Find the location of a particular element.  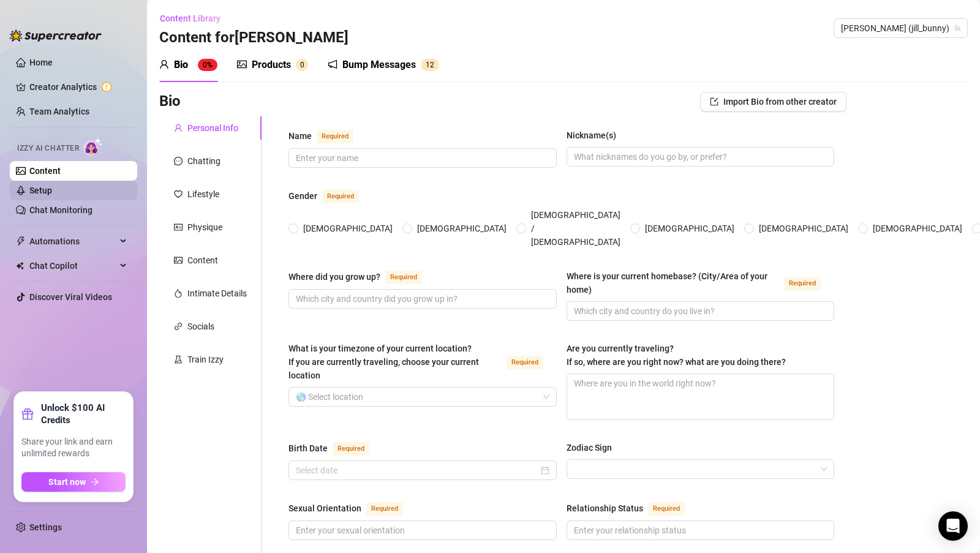

span: Are you currently traveling? If so, where are you right now? what are you doing there? is located at coordinates (676, 355).